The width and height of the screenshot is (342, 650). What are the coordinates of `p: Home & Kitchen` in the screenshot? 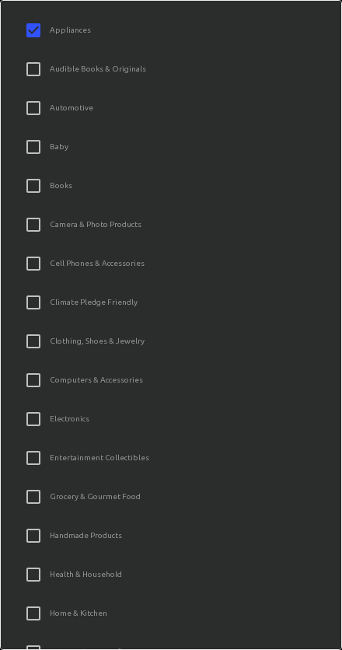 It's located at (78, 612).